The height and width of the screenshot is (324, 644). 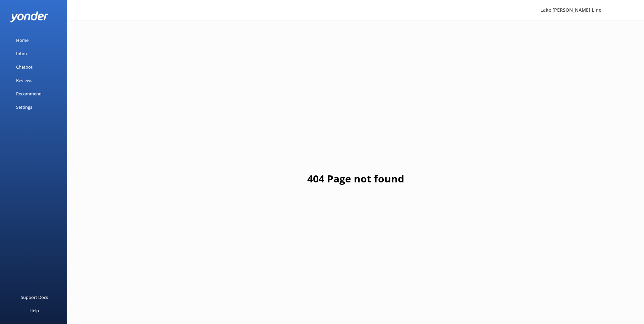 What do you see at coordinates (29, 17) in the screenshot?
I see `img: yonder-white-logo.png` at bounding box center [29, 17].